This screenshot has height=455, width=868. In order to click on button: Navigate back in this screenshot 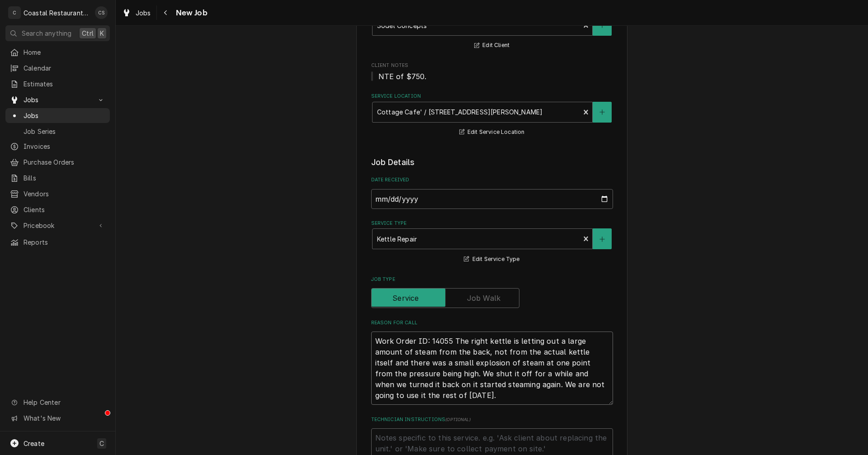, I will do `click(166, 13)`.